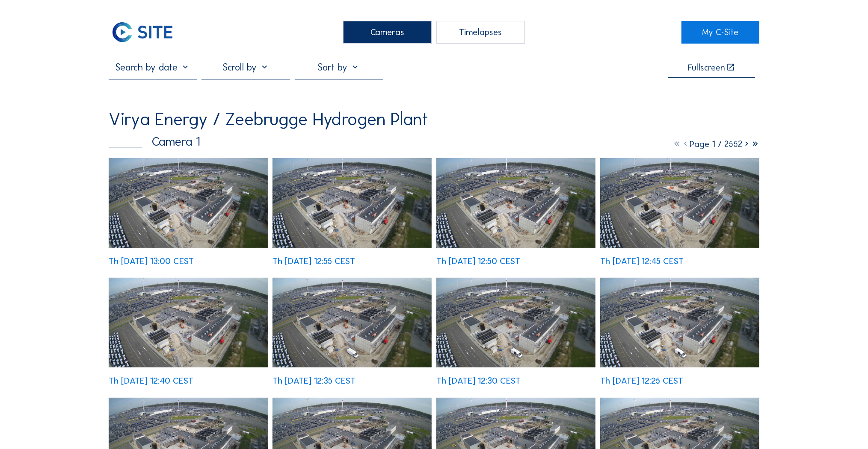  I want to click on img: image_53556799, so click(680, 323).